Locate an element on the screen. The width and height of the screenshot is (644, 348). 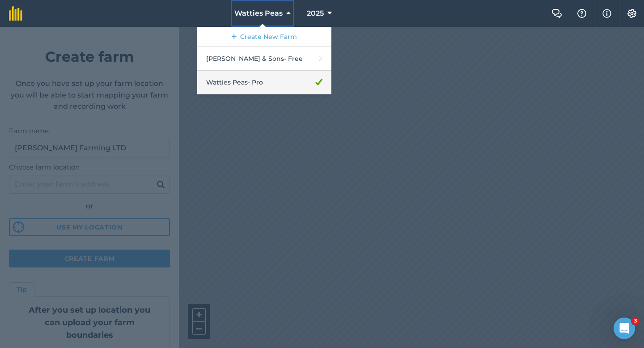
a: Create New Farm is located at coordinates (265, 37).